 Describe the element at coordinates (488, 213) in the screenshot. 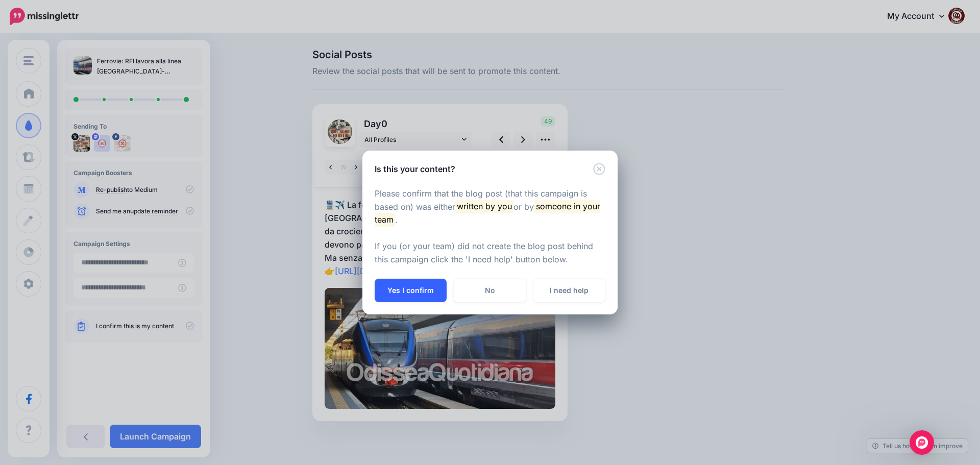

I see `mark: someone in your team` at that location.